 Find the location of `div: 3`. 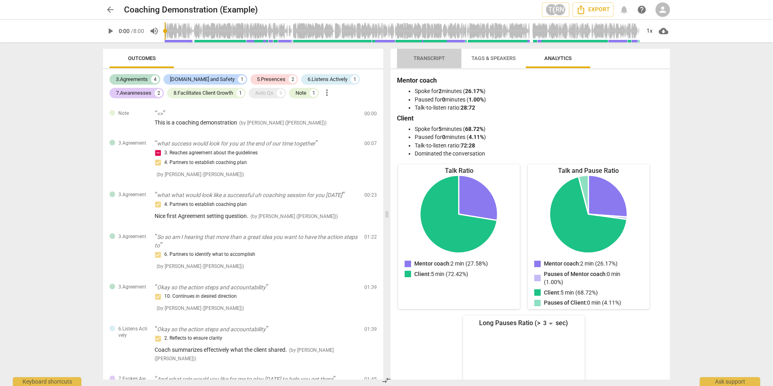

div: 3 is located at coordinates (548, 323).